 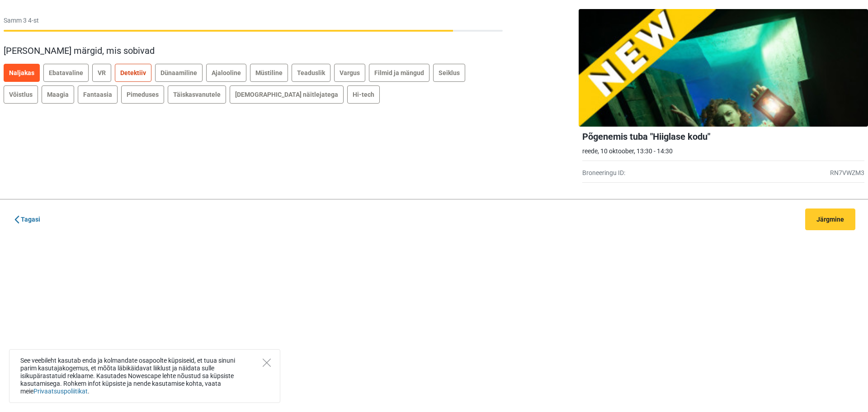 I want to click on div: reede, 10 oktoober, 13:30 - 14:30, so click(x=724, y=151).